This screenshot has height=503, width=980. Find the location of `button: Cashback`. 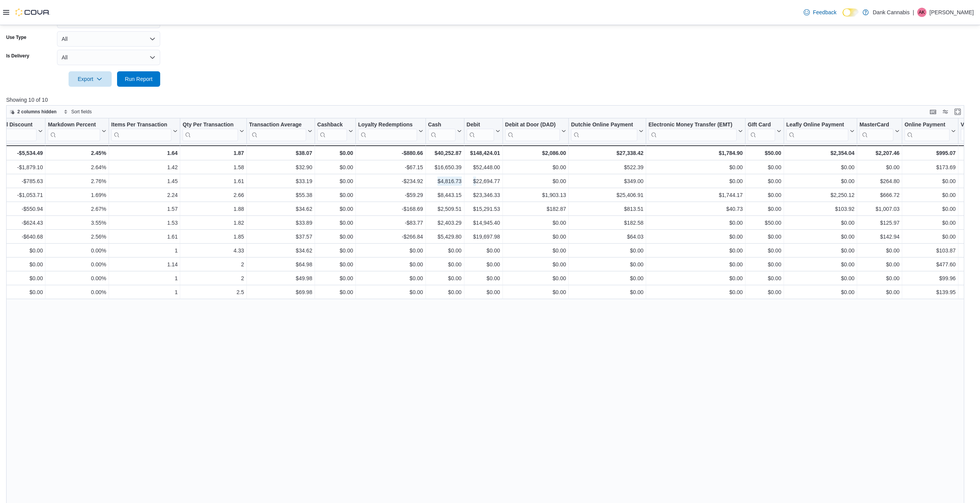

button: Cashback is located at coordinates (335, 131).